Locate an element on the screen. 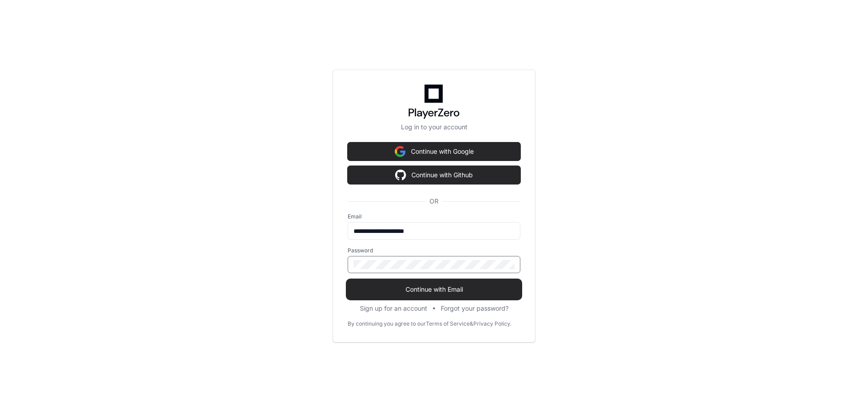 This screenshot has height=412, width=868. label: Email is located at coordinates (434, 217).